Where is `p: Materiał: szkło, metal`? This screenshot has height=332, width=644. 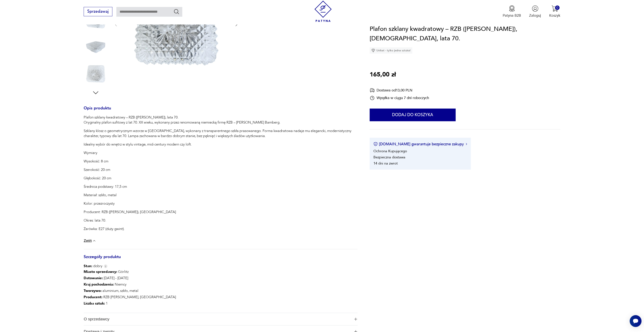 p: Materiał: szkło, metal is located at coordinates (221, 195).